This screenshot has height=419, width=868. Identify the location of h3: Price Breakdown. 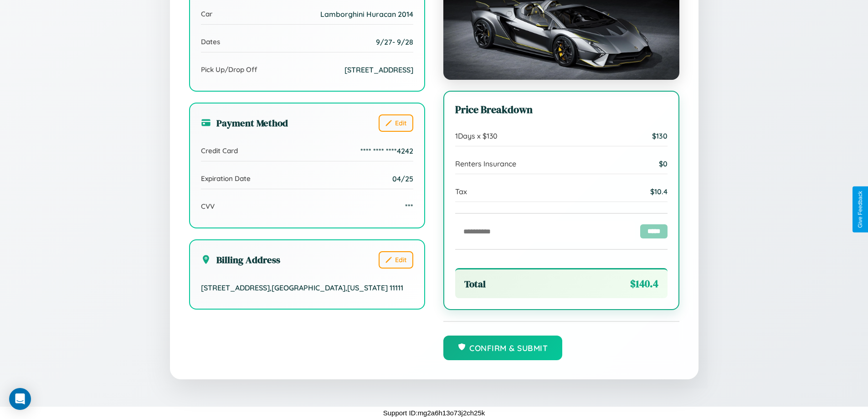
(561, 110).